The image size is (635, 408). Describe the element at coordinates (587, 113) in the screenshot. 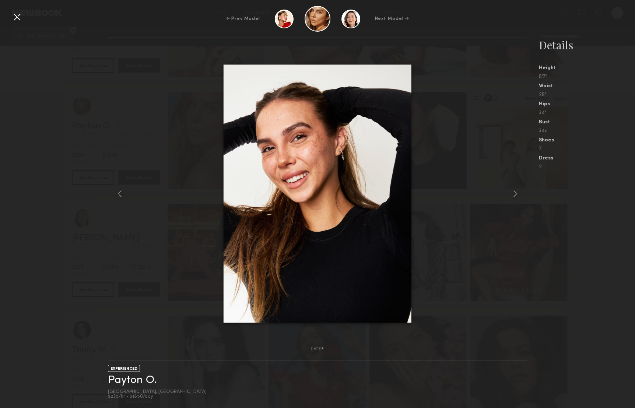

I see `div: 34"` at that location.